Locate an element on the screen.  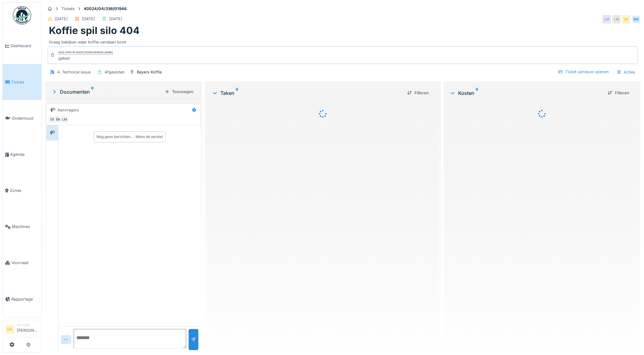
a: Voorraad is located at coordinates (22, 263).